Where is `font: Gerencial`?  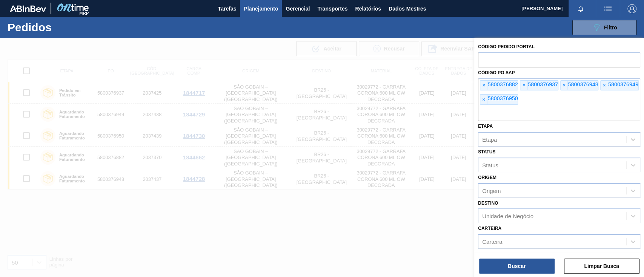
font: Gerencial is located at coordinates (298, 9).